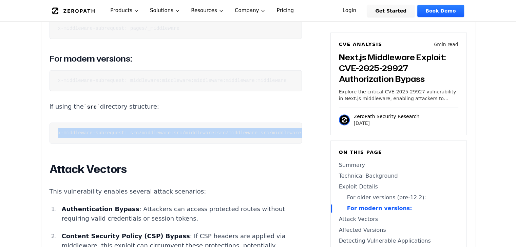 Image resolution: width=516 pixels, height=247 pixels. I want to click on p: This vulnerability enables several attack scenarios:, so click(176, 192).